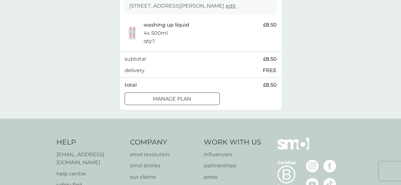  What do you see at coordinates (269, 71) in the screenshot?
I see `p: FREE` at bounding box center [269, 71].